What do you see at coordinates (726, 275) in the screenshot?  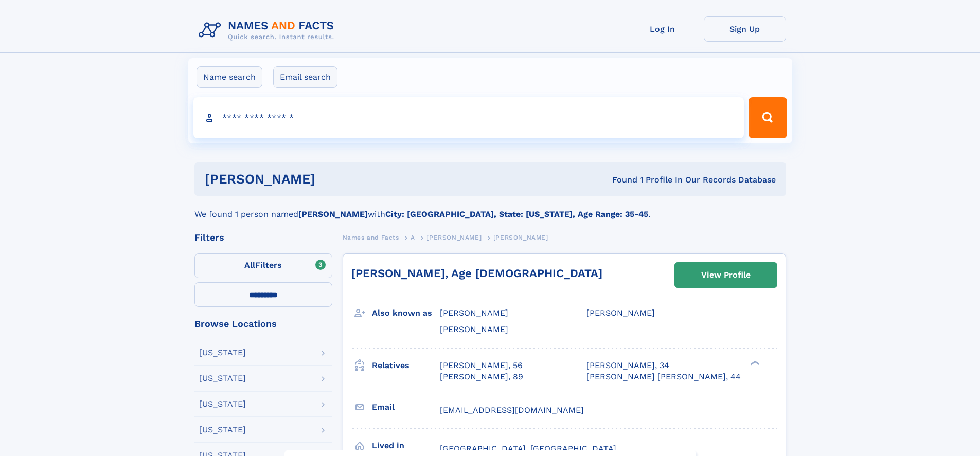 I see `div: View Profile` at bounding box center [726, 275].